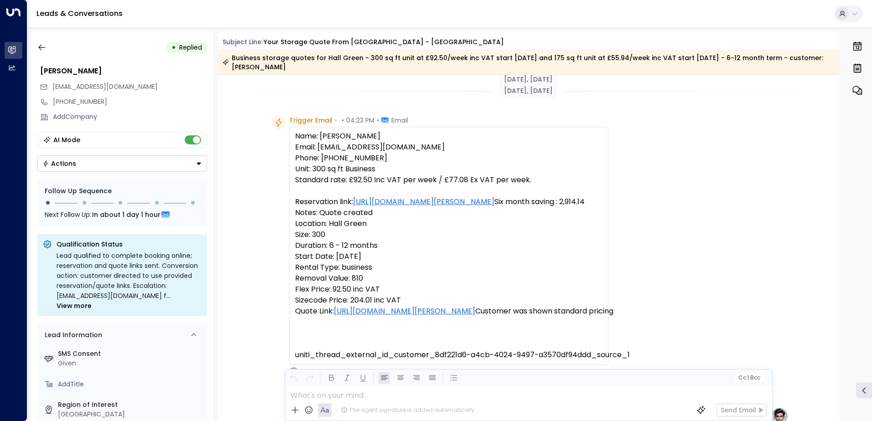  Describe the element at coordinates (130, 384) in the screenshot. I see `div: AddTitle` at that location.